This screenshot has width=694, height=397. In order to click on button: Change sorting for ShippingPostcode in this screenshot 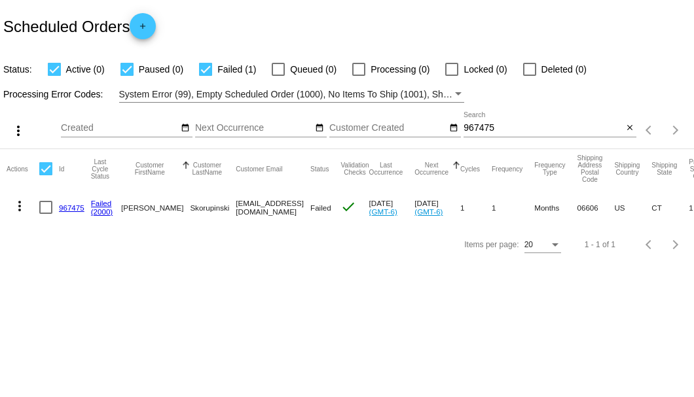, I will do `click(590, 169)`.